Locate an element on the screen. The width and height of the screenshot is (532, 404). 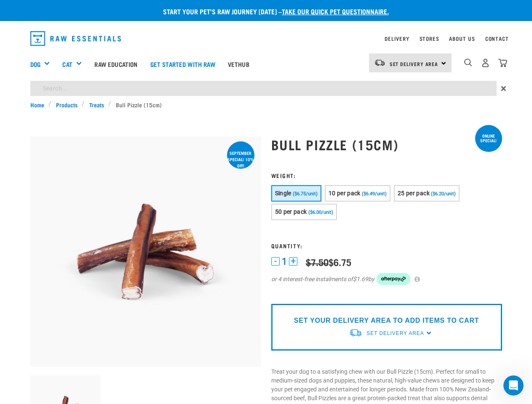
a: Cat is located at coordinates (67, 64).